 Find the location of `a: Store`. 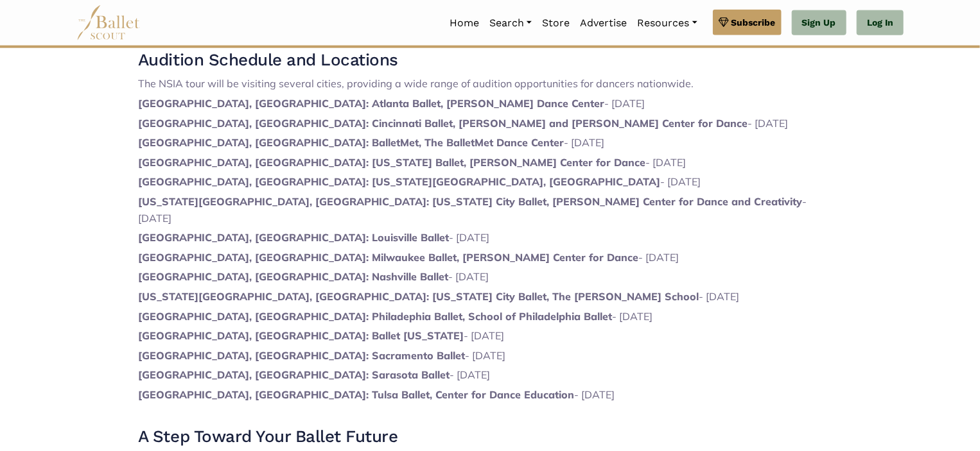

a: Store is located at coordinates (556, 23).